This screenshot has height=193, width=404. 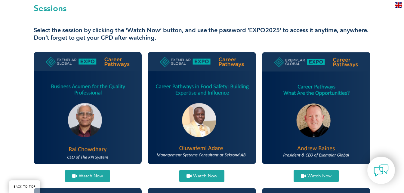 I want to click on img: contact-chat.png, so click(x=381, y=170).